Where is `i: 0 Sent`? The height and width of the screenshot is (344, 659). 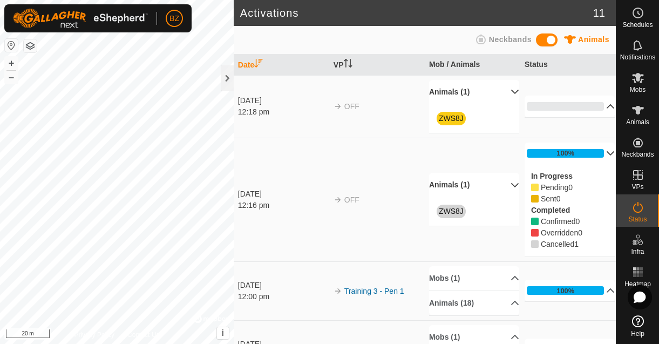
i: 0 Sent is located at coordinates (535, 199).